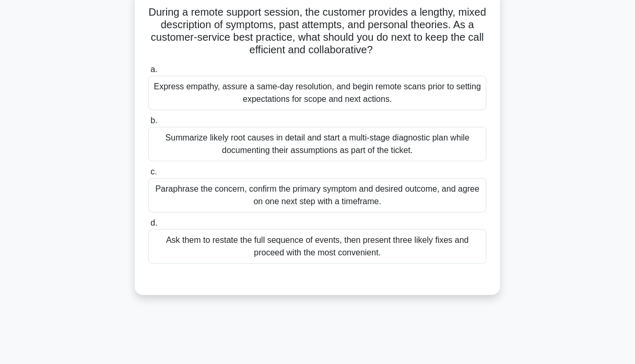 Image resolution: width=635 pixels, height=364 pixels. What do you see at coordinates (318, 195) in the screenshot?
I see `div: Paraphrase the concern, confirm the primary symptom and desired outcome, and agree on one next st...` at bounding box center [318, 195].